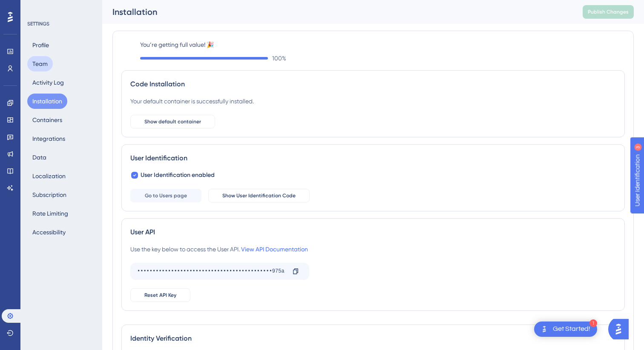 The width and height of the screenshot is (644, 350). Describe the element at coordinates (49, 139) in the screenshot. I see `button: Integrations` at that location.